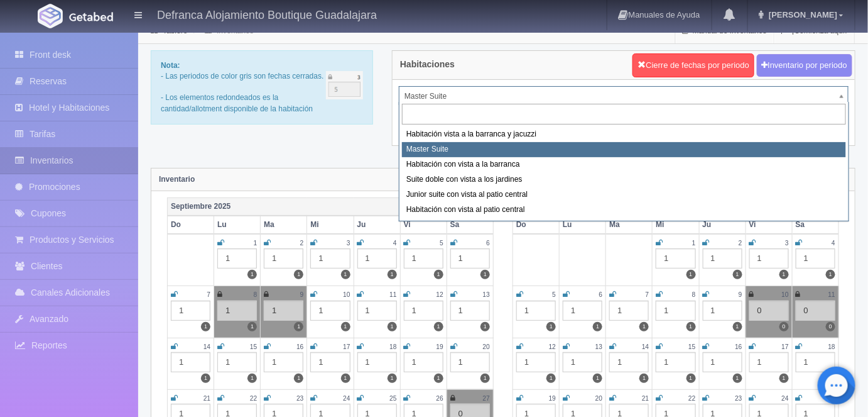  I want to click on div: Suite doble con vista a los jardines, so click(624, 180).